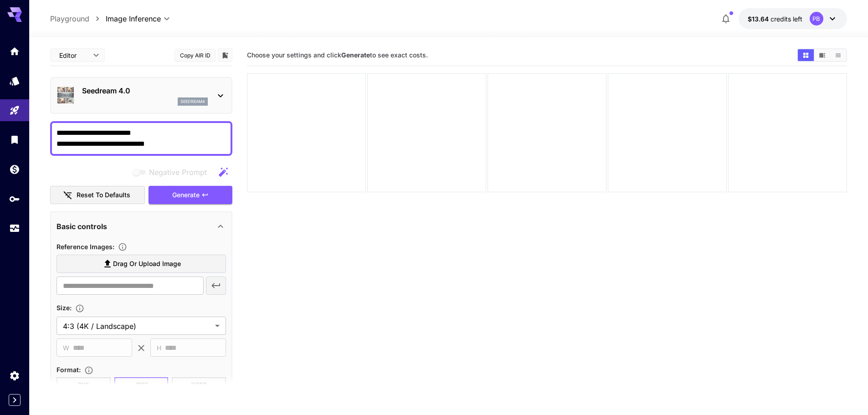 This screenshot has height=415, width=868. What do you see at coordinates (186, 195) in the screenshot?
I see `span: Generate` at bounding box center [186, 195].